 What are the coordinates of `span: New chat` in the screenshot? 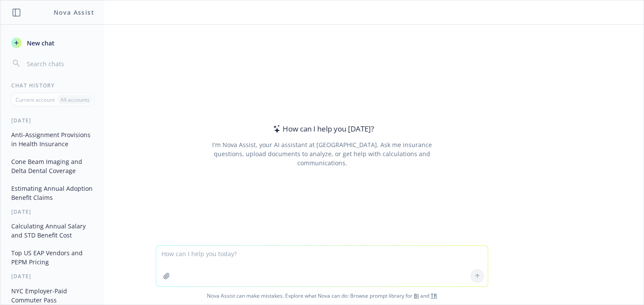 It's located at (40, 43).